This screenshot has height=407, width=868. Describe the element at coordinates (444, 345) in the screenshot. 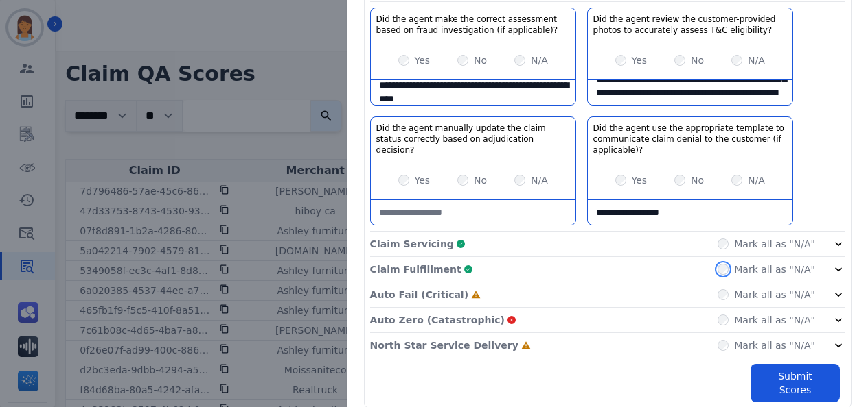

I see `p: North Star Service Delivery` at that location.